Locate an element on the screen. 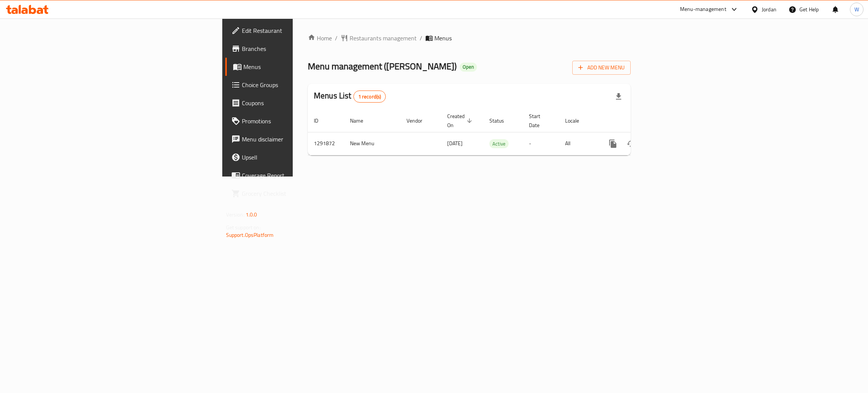 Image resolution: width=868 pixels, height=393 pixels. span: 1.0.0 is located at coordinates (251, 215).